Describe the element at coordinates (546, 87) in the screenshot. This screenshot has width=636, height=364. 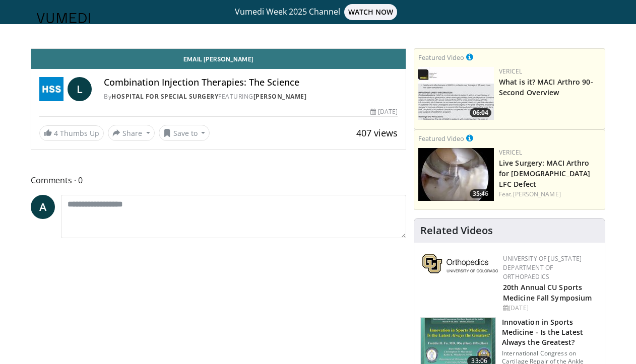
I see `a: What is it? MACI Arthro 90-Second Overview` at that location.